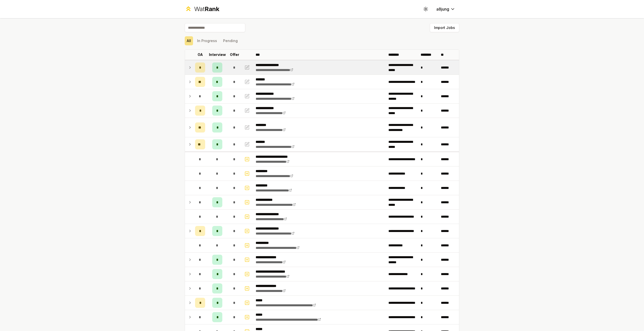 This screenshot has height=331, width=644. Describe the element at coordinates (202, 9) in the screenshot. I see `a: WatRank` at that location.